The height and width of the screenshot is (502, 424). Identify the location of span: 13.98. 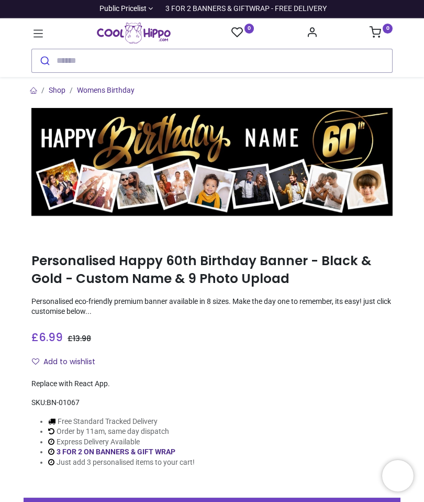
(82, 339).